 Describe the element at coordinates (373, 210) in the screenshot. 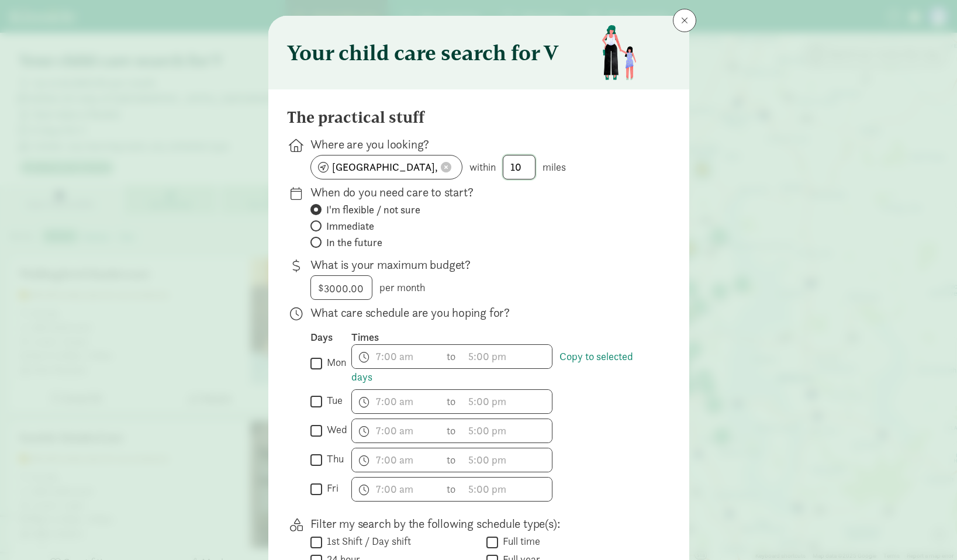

I see `span: I'm flexible / not sure` at that location.